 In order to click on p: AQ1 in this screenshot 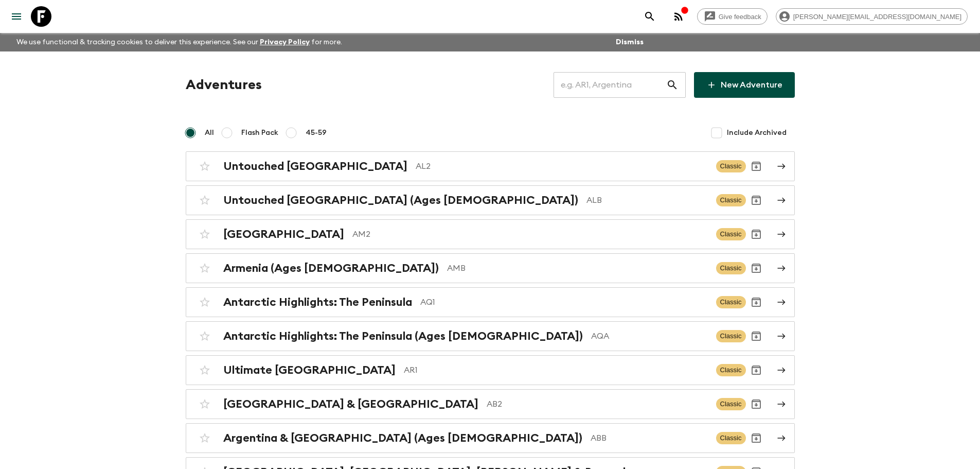, I will do `click(564, 302)`.